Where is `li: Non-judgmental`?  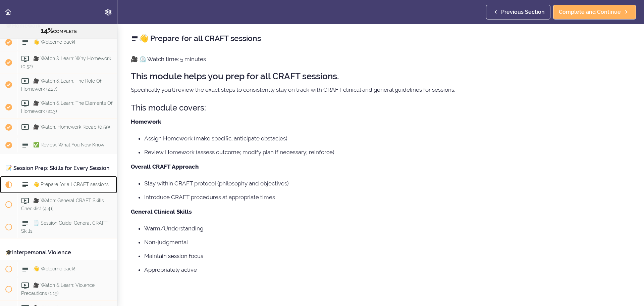
li: Non-judgmental is located at coordinates (387, 242).